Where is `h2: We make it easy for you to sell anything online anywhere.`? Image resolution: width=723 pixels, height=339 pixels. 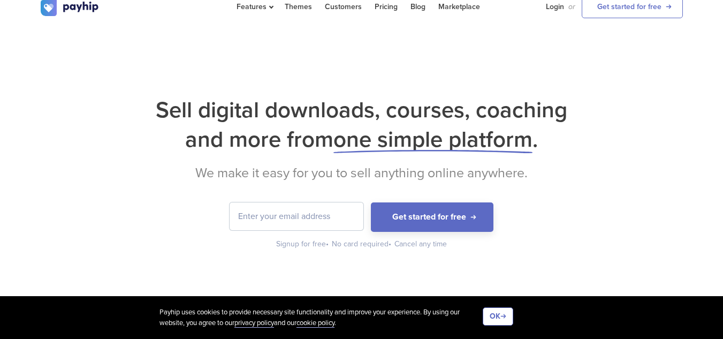 h2: We make it easy for you to sell anything online anywhere. is located at coordinates (362, 173).